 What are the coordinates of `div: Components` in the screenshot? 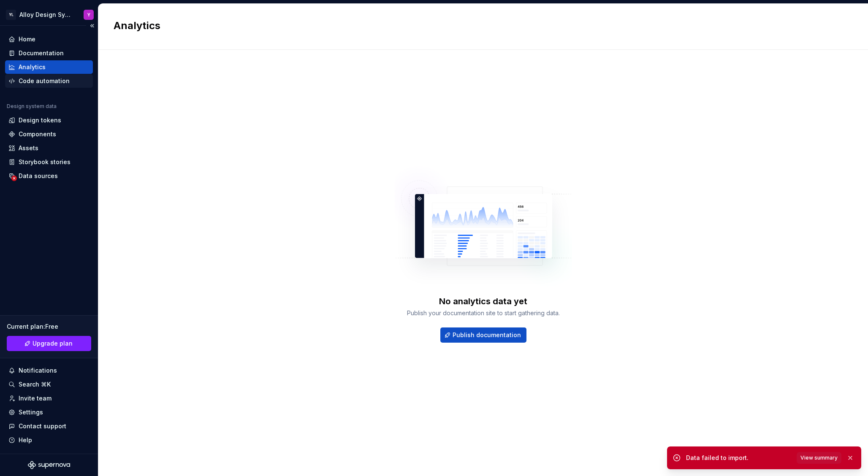 It's located at (37, 134).